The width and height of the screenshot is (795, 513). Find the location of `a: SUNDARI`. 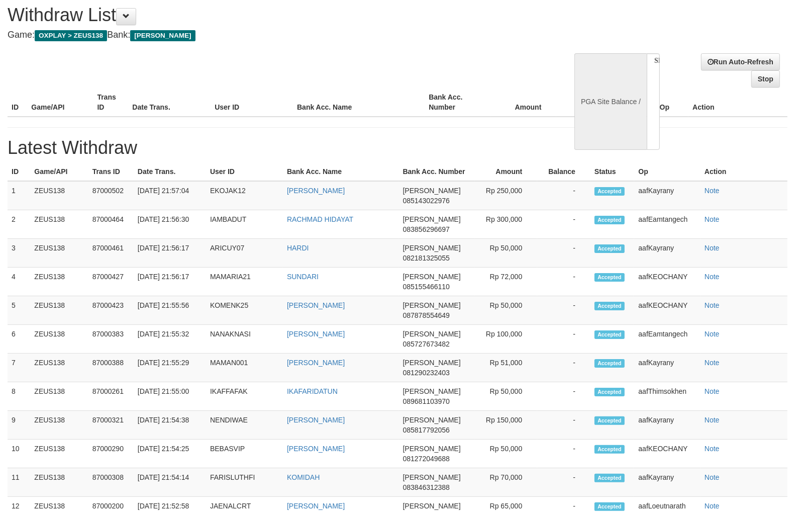

a: SUNDARI is located at coordinates (303, 277).